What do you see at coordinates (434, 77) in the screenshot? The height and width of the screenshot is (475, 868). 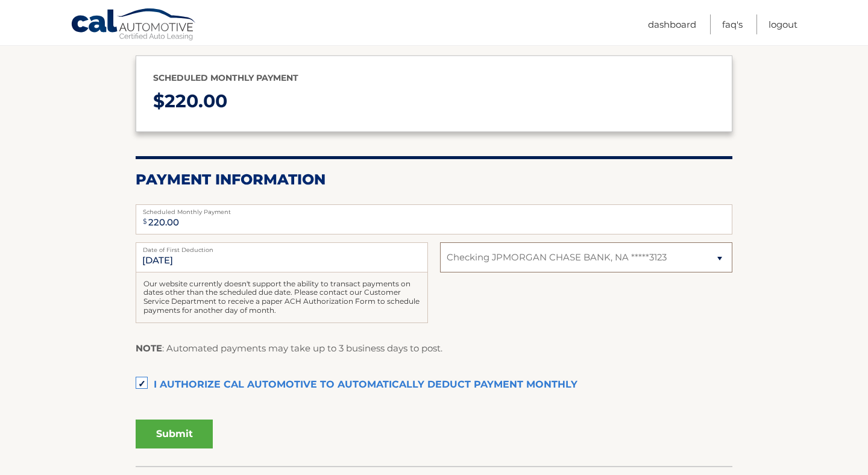 I see `p: Scheduled monthly payment` at bounding box center [434, 77].